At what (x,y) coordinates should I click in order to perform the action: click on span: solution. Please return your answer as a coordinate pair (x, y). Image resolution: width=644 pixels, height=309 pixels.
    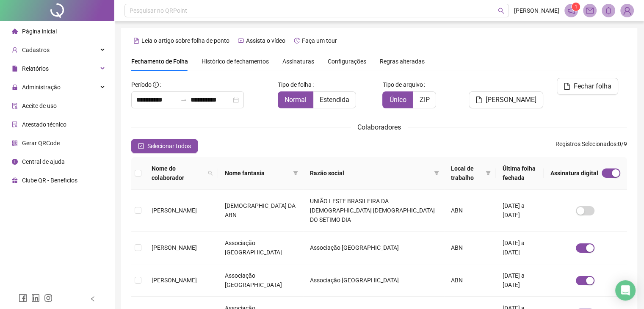
    Looking at the image, I should click on (15, 125).